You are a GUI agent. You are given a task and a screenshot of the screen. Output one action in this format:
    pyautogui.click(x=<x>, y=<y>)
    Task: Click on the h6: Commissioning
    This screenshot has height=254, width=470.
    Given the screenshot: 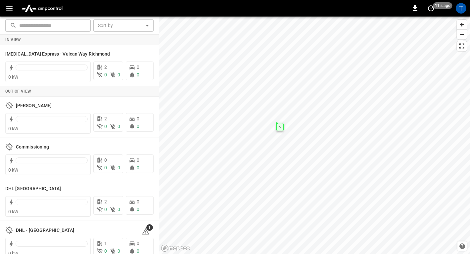 What is the action you would take?
    pyautogui.click(x=32, y=147)
    